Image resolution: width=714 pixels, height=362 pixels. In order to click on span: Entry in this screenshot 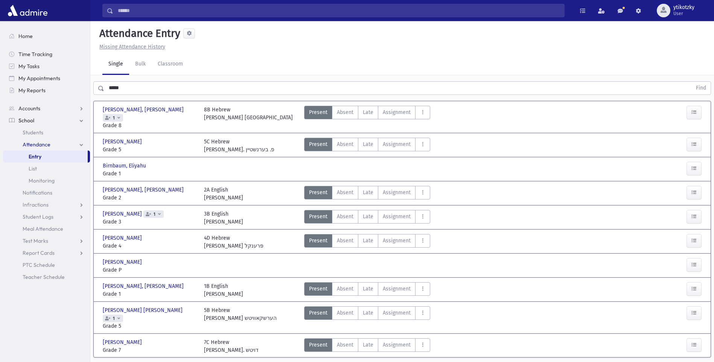, I will do `click(35, 157)`.